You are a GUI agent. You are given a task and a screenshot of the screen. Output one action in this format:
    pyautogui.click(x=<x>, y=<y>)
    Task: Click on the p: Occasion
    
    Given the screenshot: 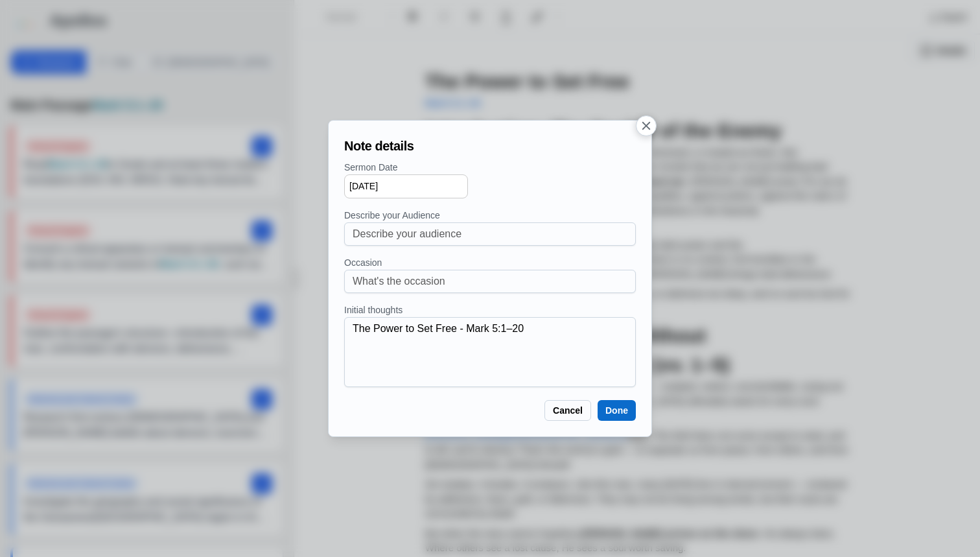 What is the action you would take?
    pyautogui.click(x=490, y=262)
    